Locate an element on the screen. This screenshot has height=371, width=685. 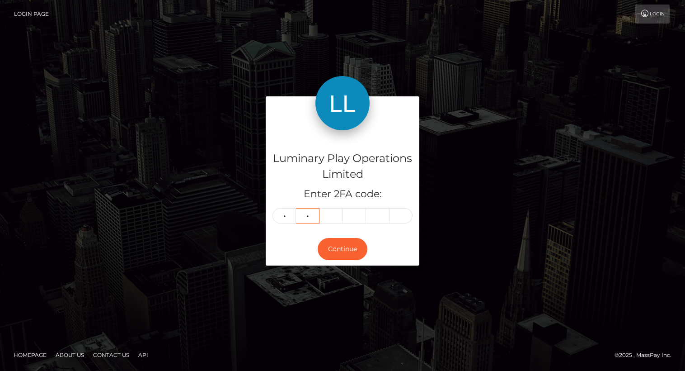
a: About Us is located at coordinates (70, 354).